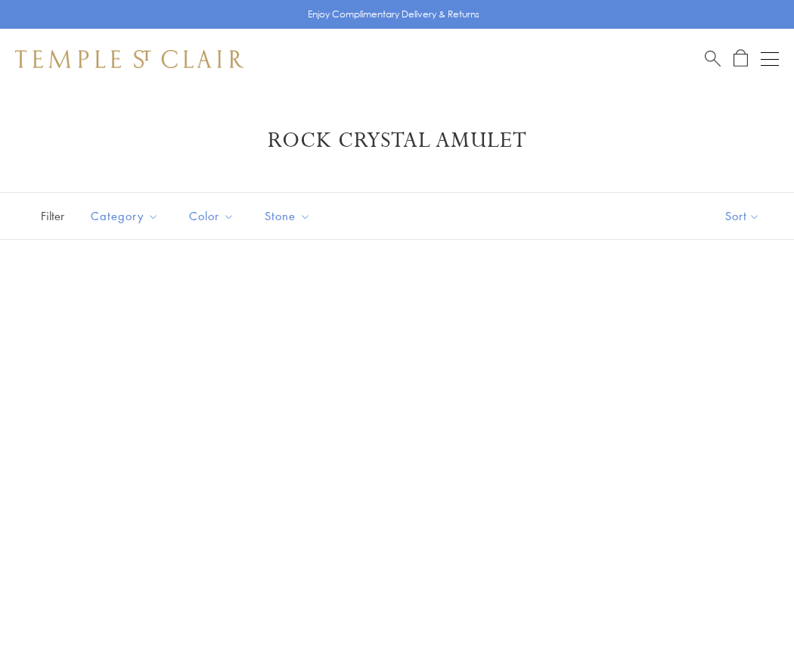 This screenshot has height=672, width=794. I want to click on h1: Rock Crystal Amulet, so click(397, 141).